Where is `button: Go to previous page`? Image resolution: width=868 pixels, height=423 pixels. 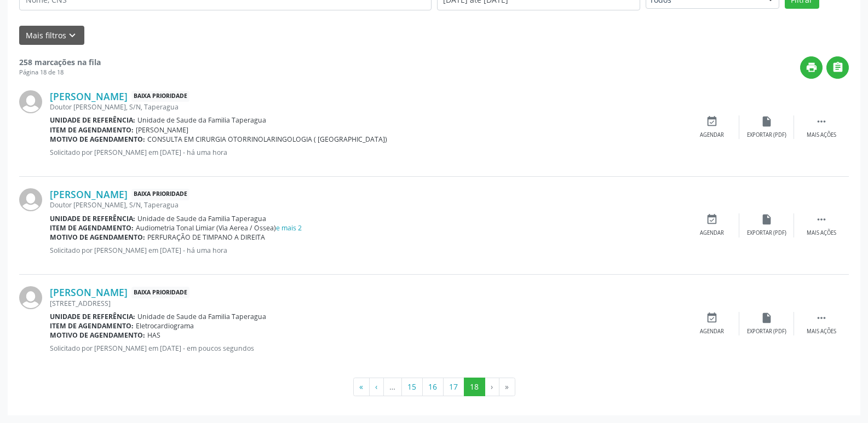 button: Go to previous page is located at coordinates (376, 387).